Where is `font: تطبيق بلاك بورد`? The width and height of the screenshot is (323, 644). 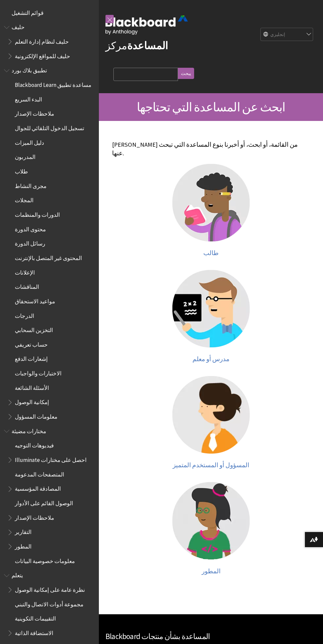 font: تطبيق بلاك بورد is located at coordinates (29, 71).